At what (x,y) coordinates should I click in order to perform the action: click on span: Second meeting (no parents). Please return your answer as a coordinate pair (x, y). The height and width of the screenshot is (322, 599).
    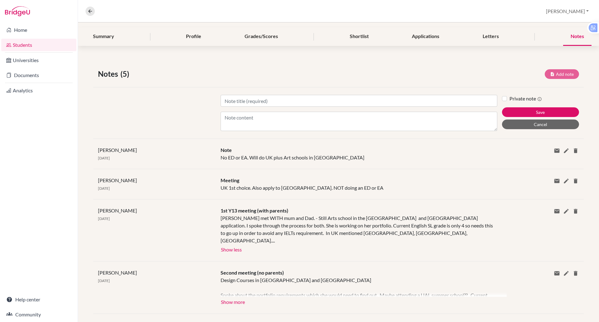
    Looking at the image, I should click on (252, 272).